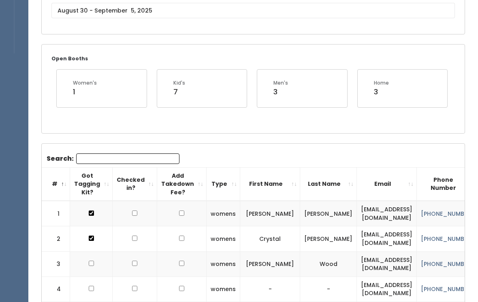  I want to click on td: 2, so click(56, 240).